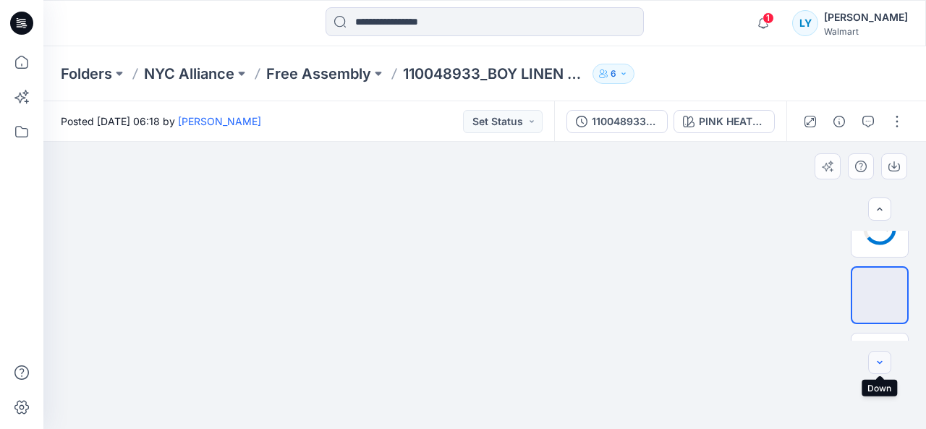 This screenshot has height=429, width=926. I want to click on a: Free Assembly, so click(318, 74).